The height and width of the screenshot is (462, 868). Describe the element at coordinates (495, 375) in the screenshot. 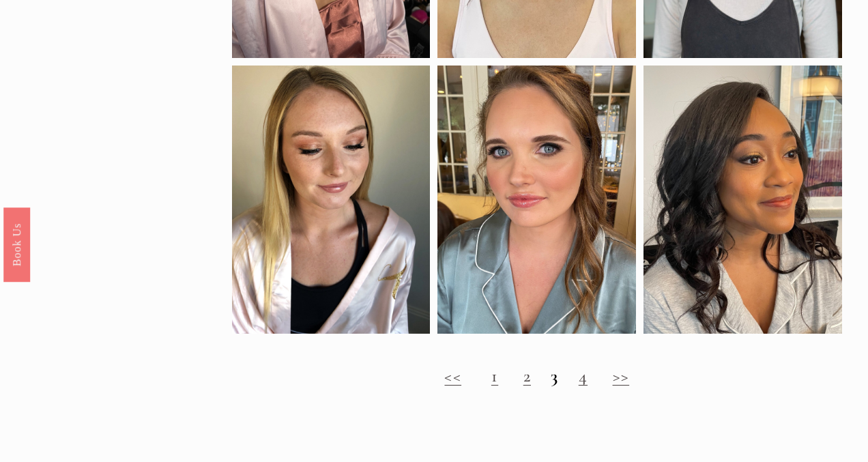

I see `a: 1` at that location.